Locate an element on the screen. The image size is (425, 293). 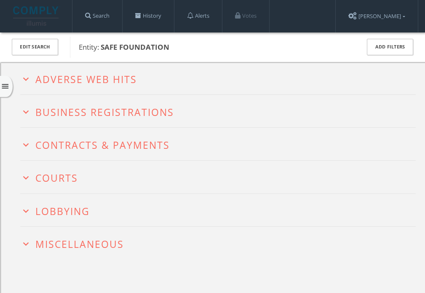
button: Add Filters is located at coordinates (390, 47).